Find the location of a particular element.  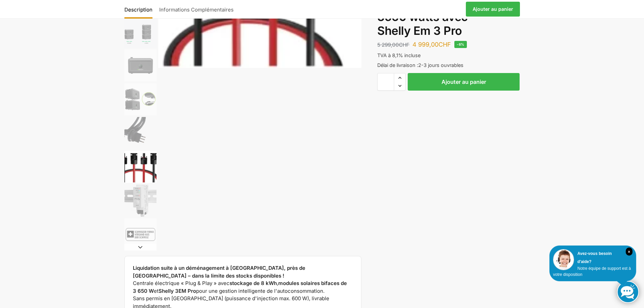

span: Increase quantity is located at coordinates (399, 78).